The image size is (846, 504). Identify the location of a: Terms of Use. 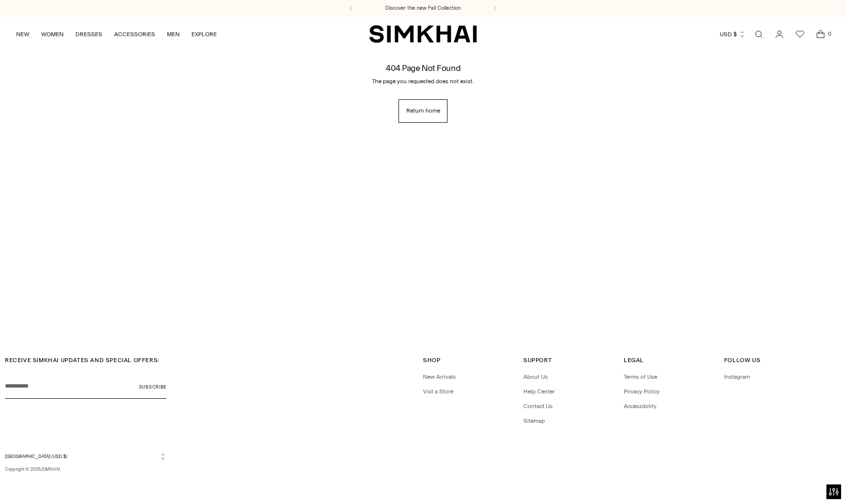
(640, 377).